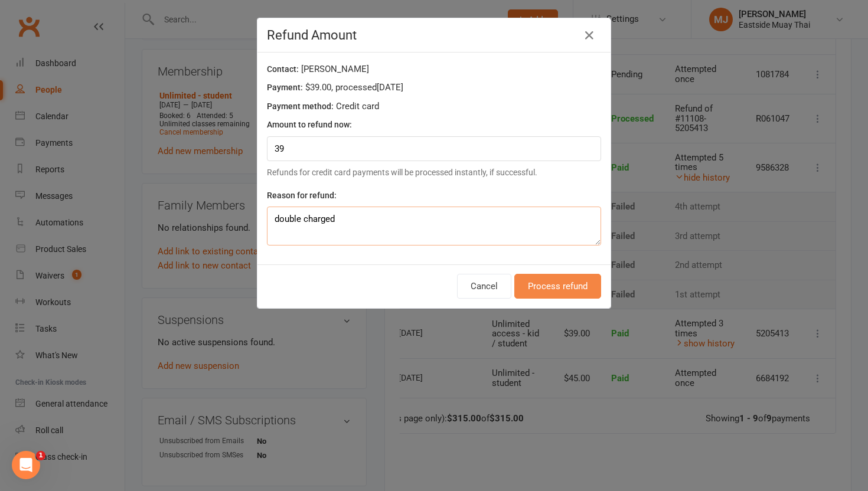 The image size is (868, 491). I want to click on button: Cancel, so click(484, 287).